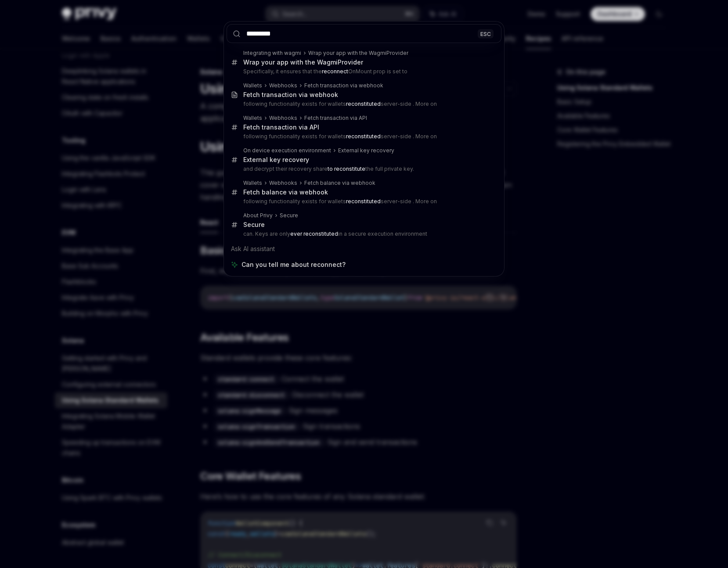 The image size is (728, 568). What do you see at coordinates (486, 33) in the screenshot?
I see `div: ESC` at bounding box center [486, 33].